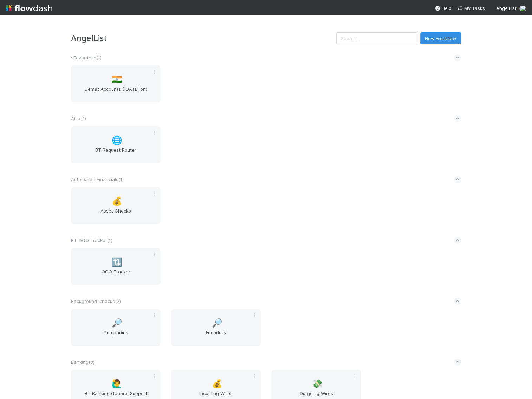 The image size is (532, 399). I want to click on a: My Tasks, so click(471, 8).